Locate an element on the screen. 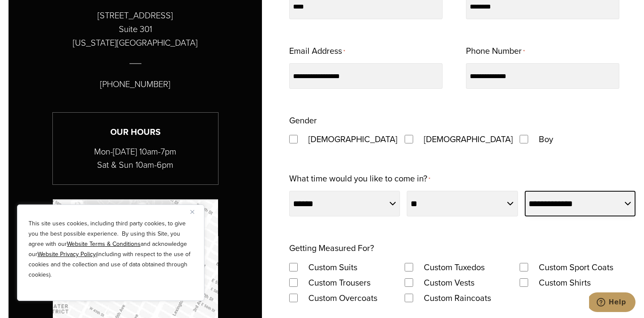 This screenshot has width=644, height=318. span: Help is located at coordinates (28, 10).